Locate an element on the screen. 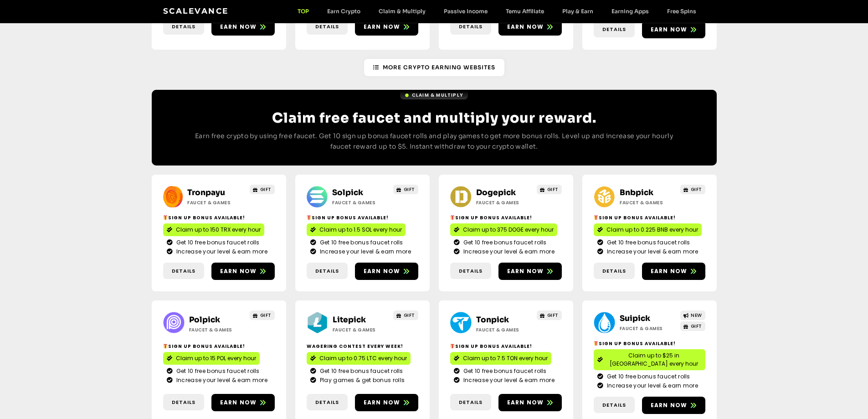 The width and height of the screenshot is (868, 419). a: Temu Affiliate is located at coordinates (525, 11).